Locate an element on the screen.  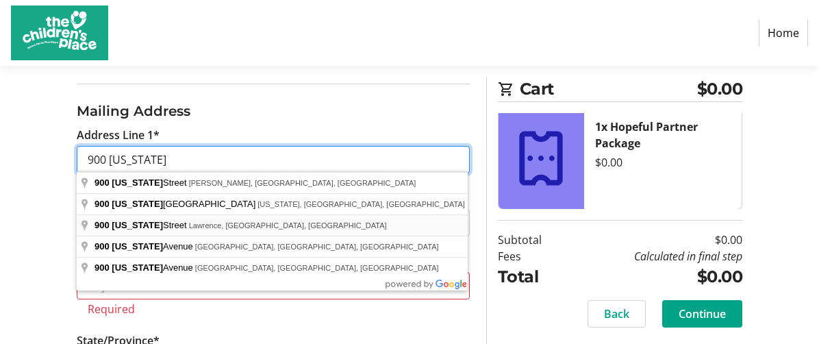
td: Subtotal is located at coordinates (533, 240).